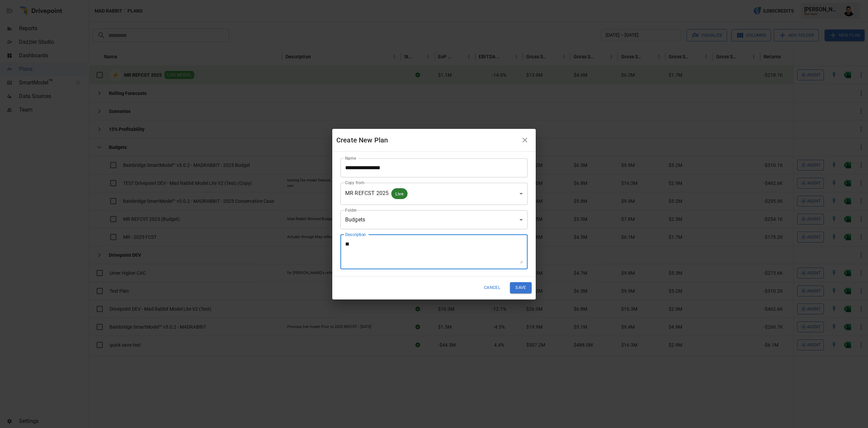 The image size is (868, 428). I want to click on button: Save, so click(520, 287).